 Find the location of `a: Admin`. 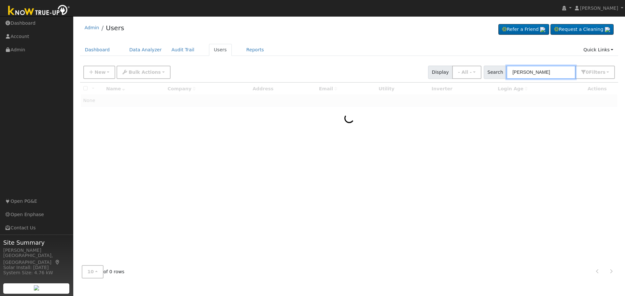

a: Admin is located at coordinates (92, 28).